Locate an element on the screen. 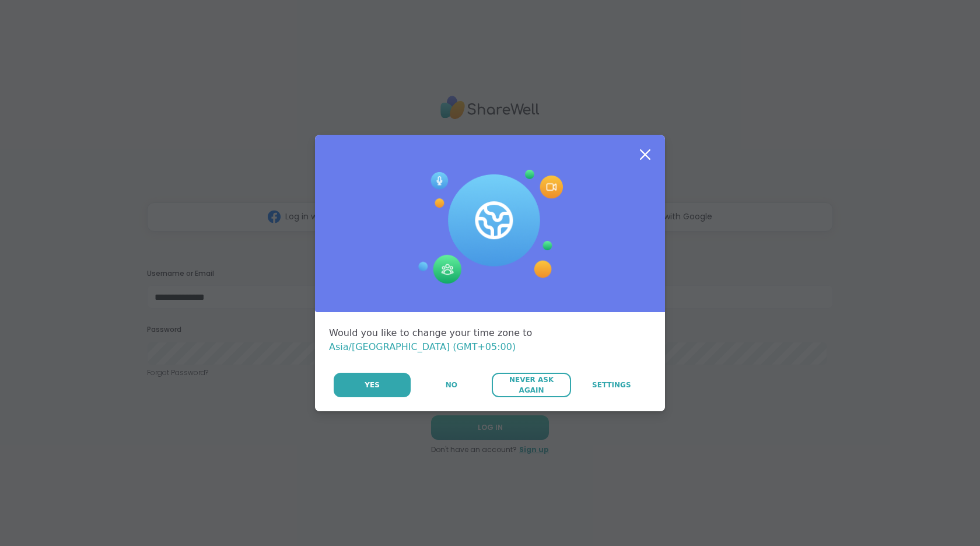 The height and width of the screenshot is (546, 980). button: No is located at coordinates (451, 385).